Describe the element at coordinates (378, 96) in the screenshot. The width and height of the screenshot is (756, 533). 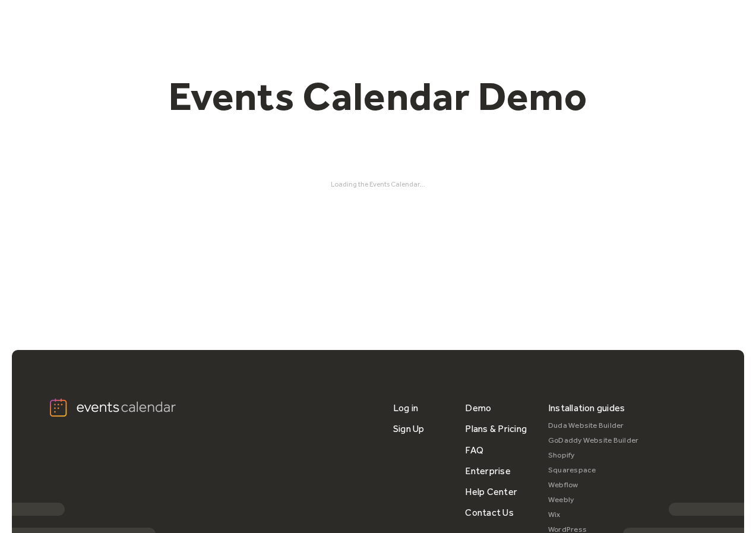
I see `h1: Events Calendar Demo` at that location.